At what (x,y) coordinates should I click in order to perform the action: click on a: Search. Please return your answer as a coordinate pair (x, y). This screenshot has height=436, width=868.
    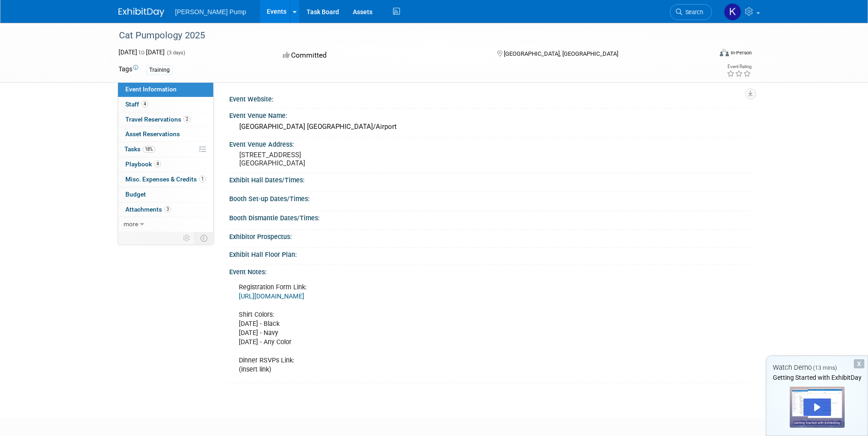
    Looking at the image, I should click on (691, 12).